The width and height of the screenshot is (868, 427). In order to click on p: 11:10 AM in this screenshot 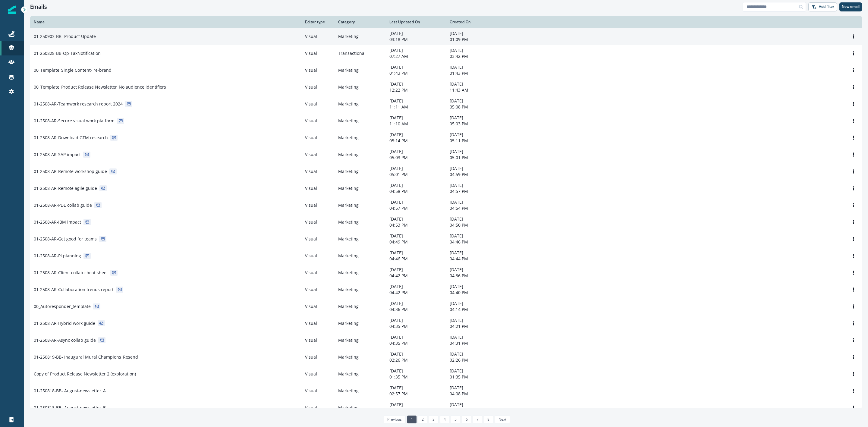, I will do `click(416, 124)`.